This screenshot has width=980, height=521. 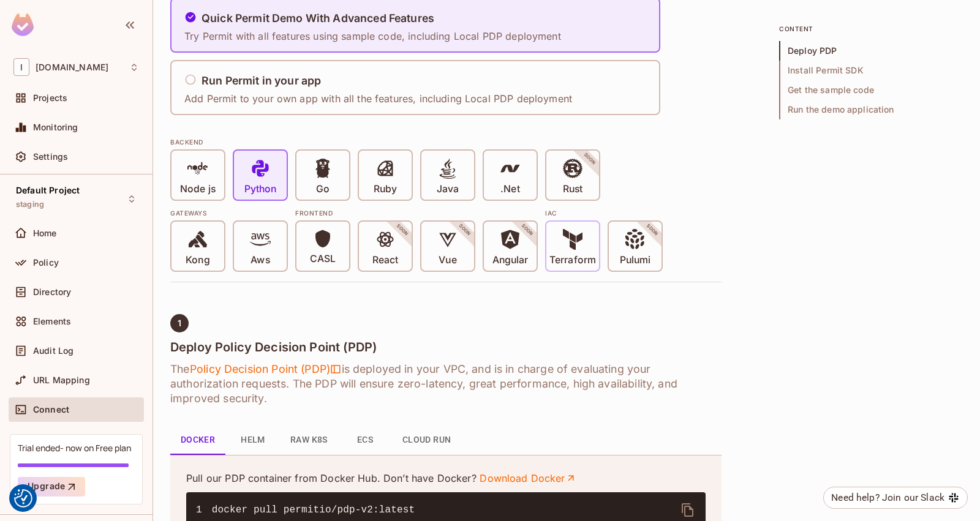 What do you see at coordinates (52, 321) in the screenshot?
I see `span: Elements` at bounding box center [52, 321].